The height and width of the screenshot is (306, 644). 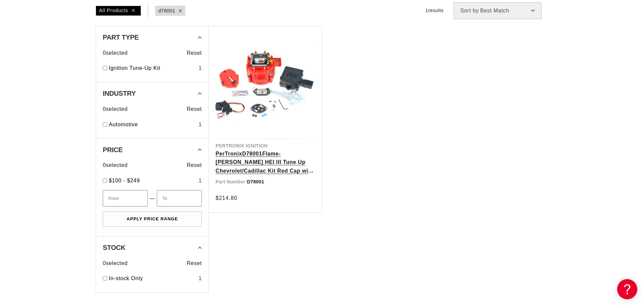 What do you see at coordinates (498, 11) in the screenshot?
I see `select: Sort by` at bounding box center [498, 11].